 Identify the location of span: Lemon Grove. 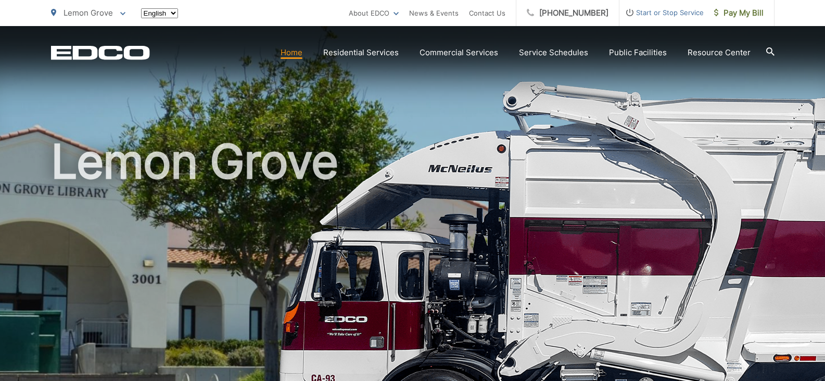
(88, 12).